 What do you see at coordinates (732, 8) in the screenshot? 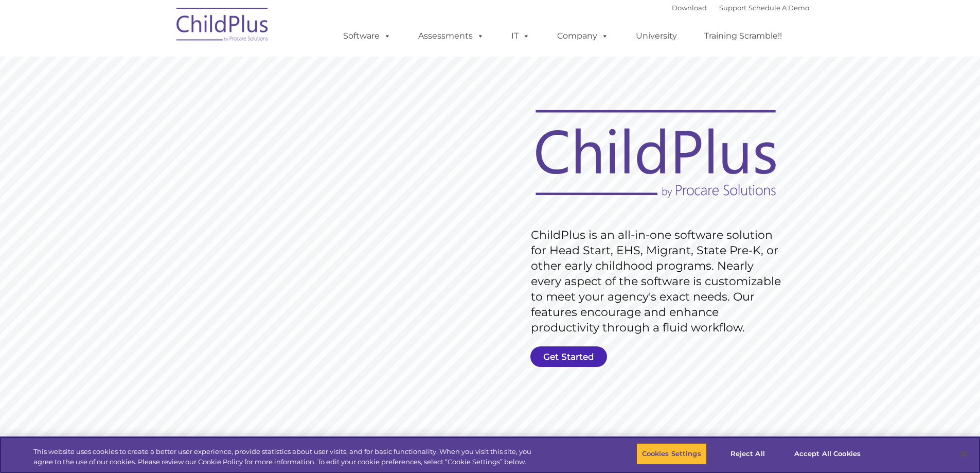
I see `a: Support` at bounding box center [732, 8].